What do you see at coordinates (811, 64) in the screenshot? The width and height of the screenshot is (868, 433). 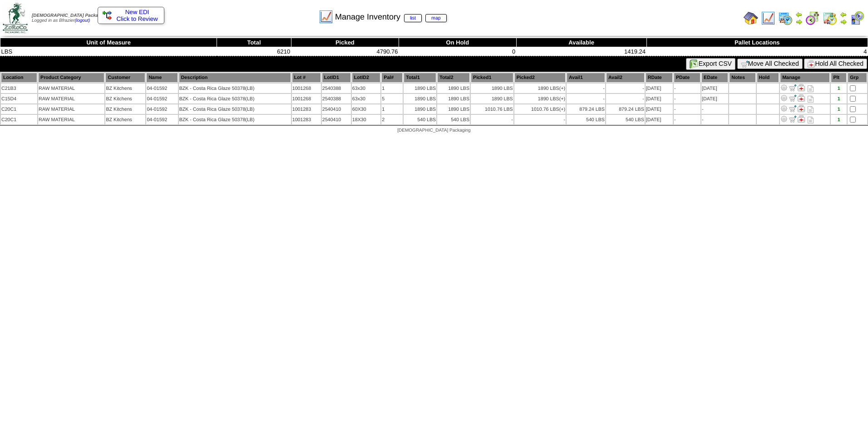 I see `img: hold.gif` at bounding box center [811, 64].